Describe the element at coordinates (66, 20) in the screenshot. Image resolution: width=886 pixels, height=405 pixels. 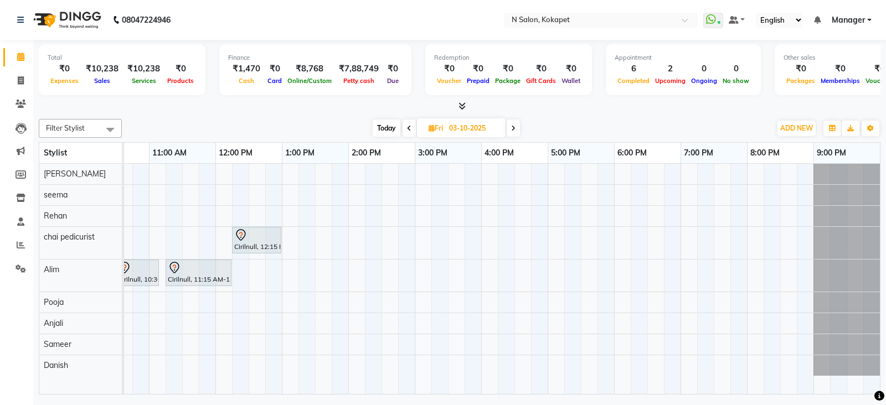
I see `img: logo` at that location.